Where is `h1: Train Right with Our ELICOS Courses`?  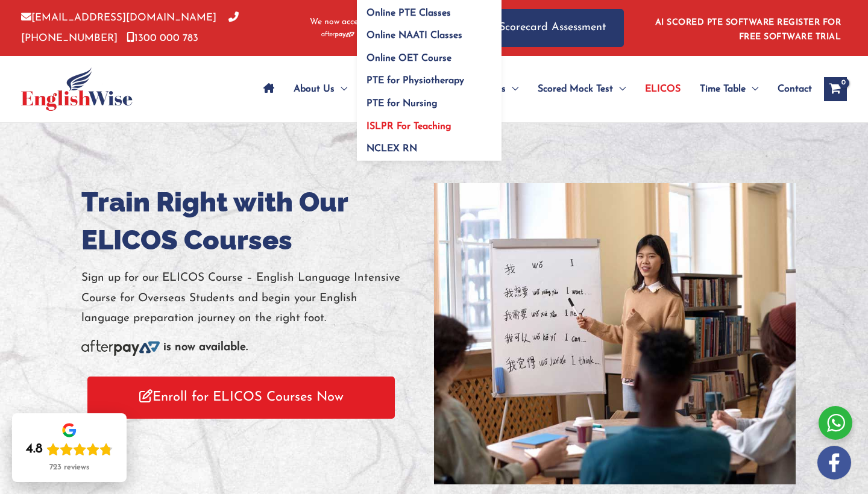
h1: Train Right with Our ELICOS Courses is located at coordinates (253, 222).